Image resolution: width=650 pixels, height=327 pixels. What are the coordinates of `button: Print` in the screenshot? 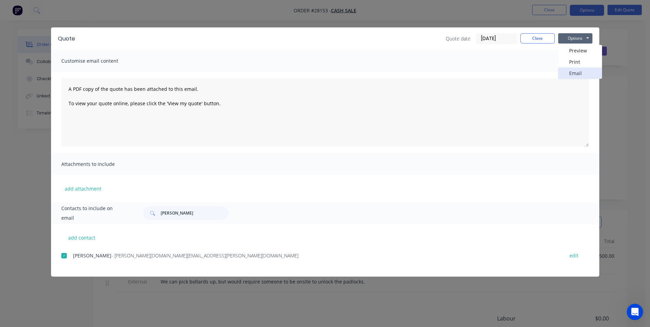 It's located at (580, 62).